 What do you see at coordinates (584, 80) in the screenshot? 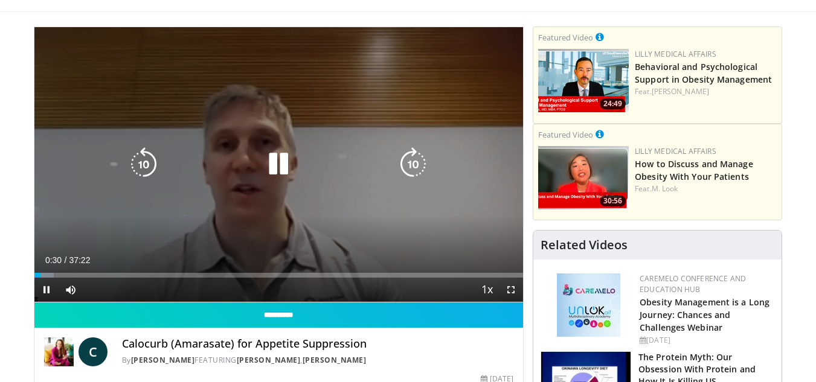
I see `a: 24:49` at bounding box center [584, 80].